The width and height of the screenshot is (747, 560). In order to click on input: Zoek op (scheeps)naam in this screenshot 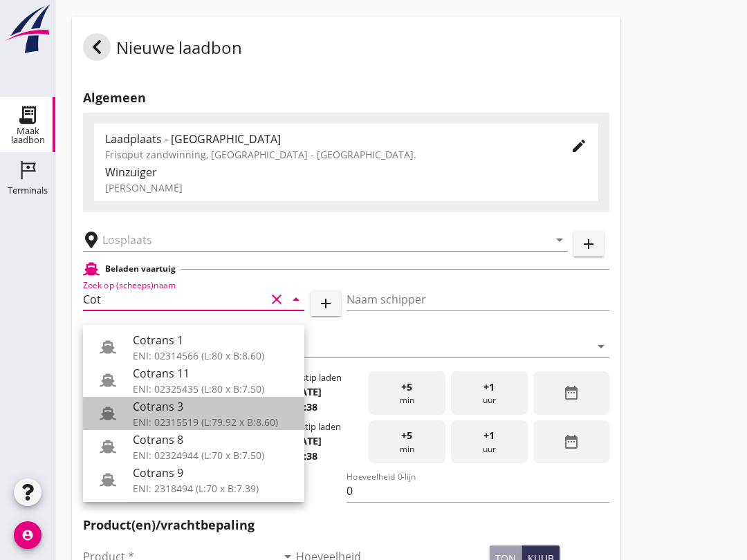, I will do `click(174, 299)`.